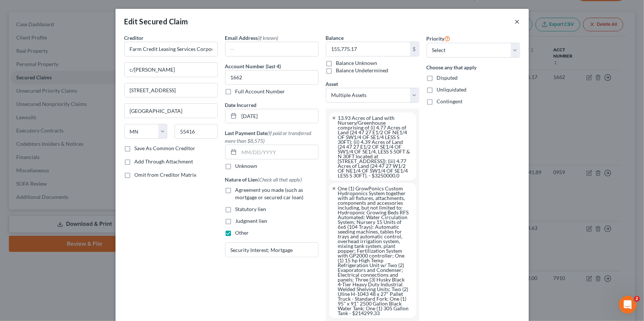 The height and width of the screenshot is (321, 644). I want to click on label: Balance Unknown, so click(357, 63).